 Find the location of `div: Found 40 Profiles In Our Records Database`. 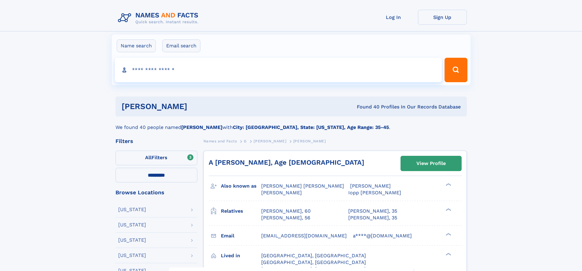

div: Found 40 Profiles In Our Records Database is located at coordinates (366, 107).